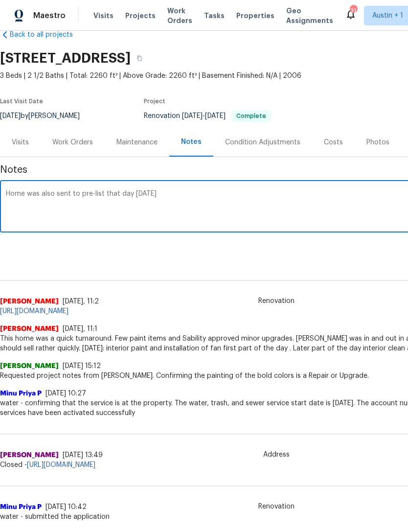 The image size is (408, 532). Describe the element at coordinates (262, 142) in the screenshot. I see `div: Condition Adjustments` at that location.